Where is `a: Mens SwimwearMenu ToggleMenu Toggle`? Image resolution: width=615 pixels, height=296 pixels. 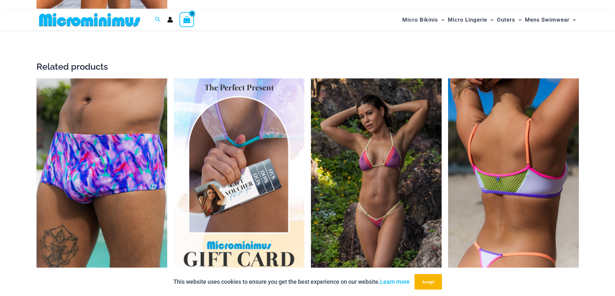 a: Mens SwimwearMenu ToggleMenu Toggle is located at coordinates (550, 20).